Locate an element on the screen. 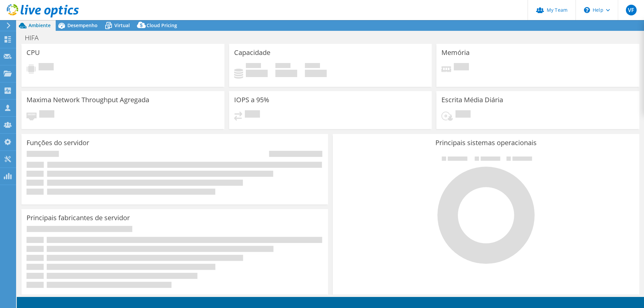 The width and height of the screenshot is (644, 308). span: Desempenho is located at coordinates (83, 25).